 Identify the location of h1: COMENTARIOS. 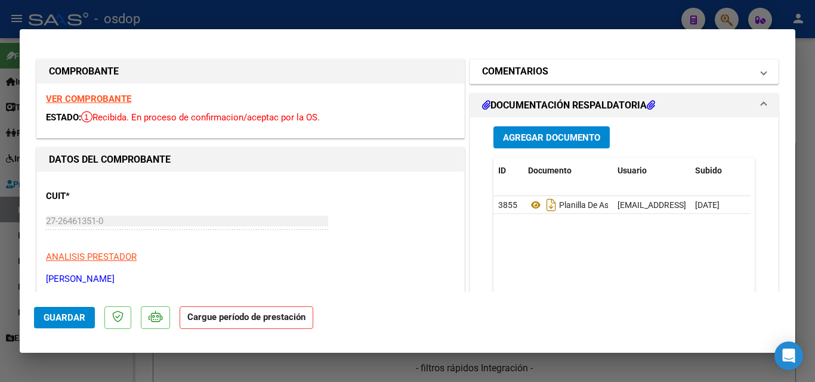
(515, 72).